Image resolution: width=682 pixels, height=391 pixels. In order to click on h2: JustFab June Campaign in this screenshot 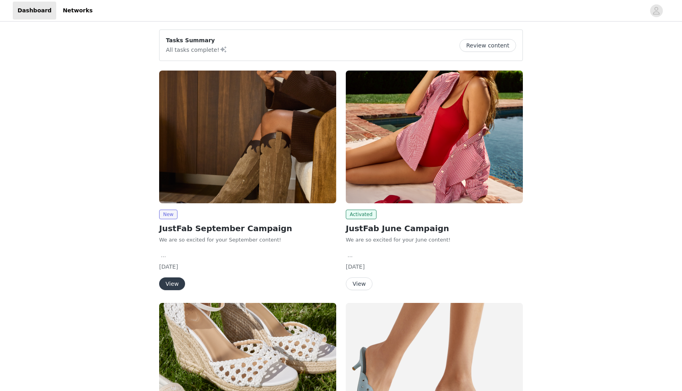, I will do `click(434, 228)`.